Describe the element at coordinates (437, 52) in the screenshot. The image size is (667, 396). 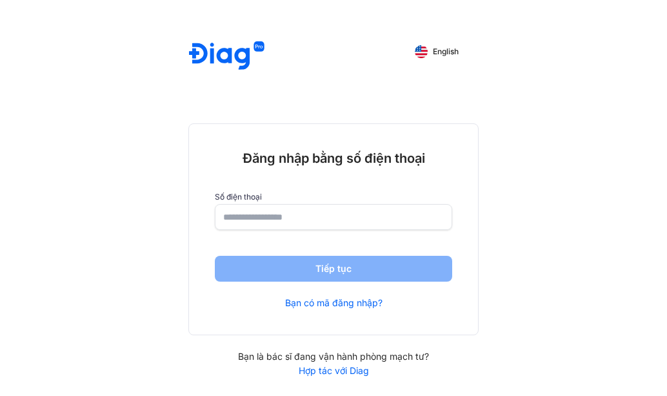
I see `button: English` at that location.